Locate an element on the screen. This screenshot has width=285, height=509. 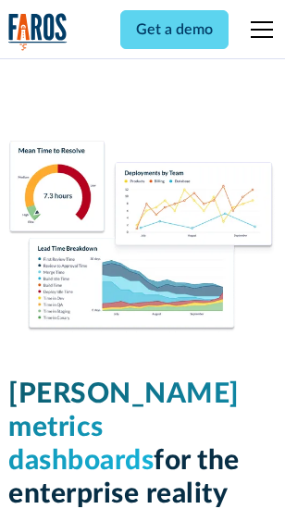
a: Get a demo is located at coordinates (174, 30).